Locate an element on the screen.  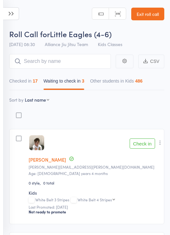
div: Last name is located at coordinates (35, 100).